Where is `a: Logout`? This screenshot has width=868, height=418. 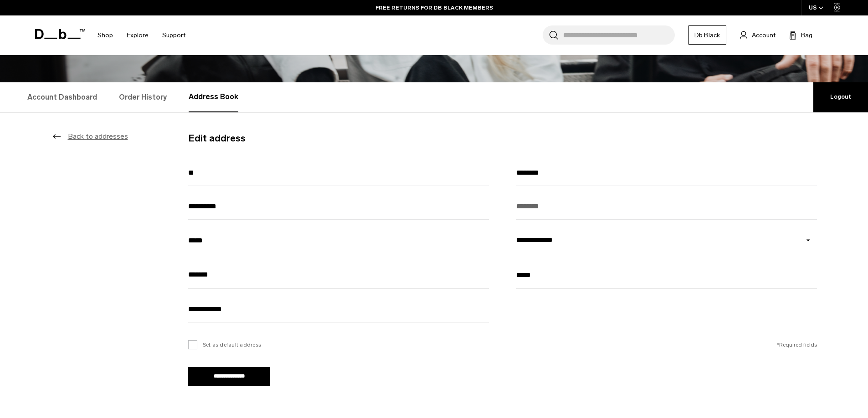
a: Logout is located at coordinates (840, 97).